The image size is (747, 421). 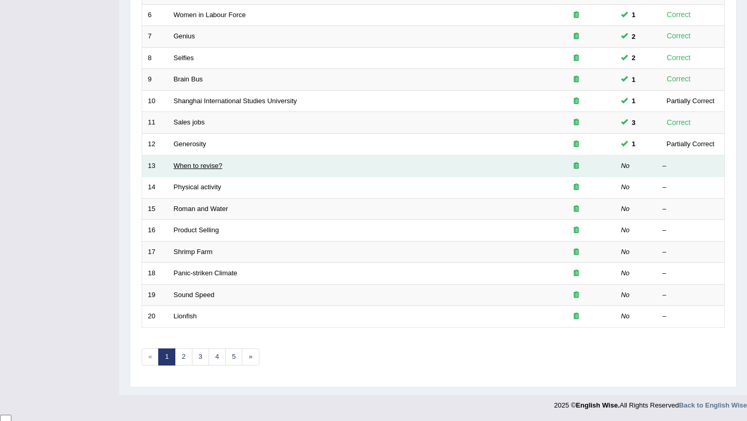 What do you see at coordinates (184, 36) in the screenshot?
I see `a: Genius` at bounding box center [184, 36].